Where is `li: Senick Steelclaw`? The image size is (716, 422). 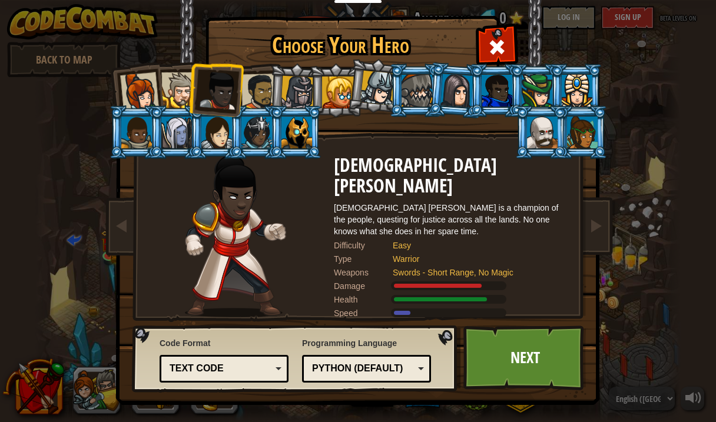 li: Senick Steelclaw is located at coordinates (416, 90).